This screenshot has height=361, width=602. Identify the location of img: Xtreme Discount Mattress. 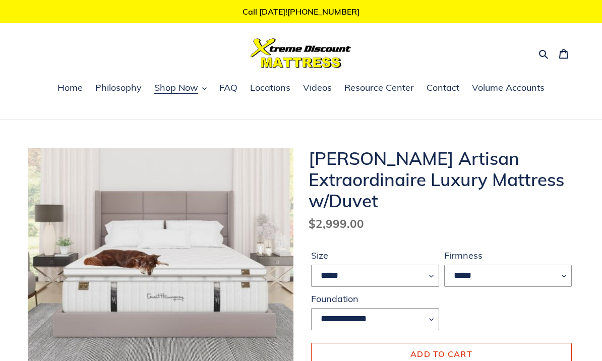
(301, 53).